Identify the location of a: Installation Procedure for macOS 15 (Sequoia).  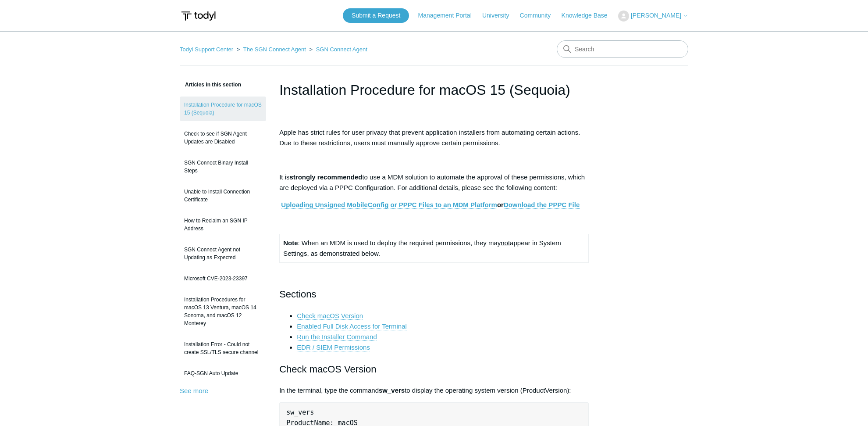
(222, 109).